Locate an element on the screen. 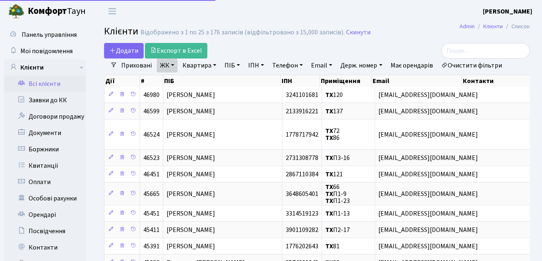  th: Дії is located at coordinates (122, 81).